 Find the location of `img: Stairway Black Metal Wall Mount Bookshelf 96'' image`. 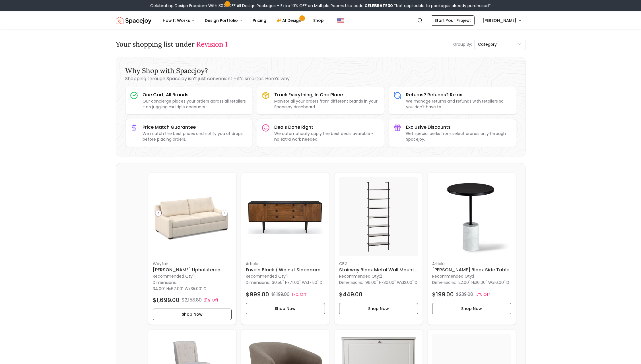

img: Stairway Black Metal Wall Mount Bookshelf 96'' image is located at coordinates (379, 217).